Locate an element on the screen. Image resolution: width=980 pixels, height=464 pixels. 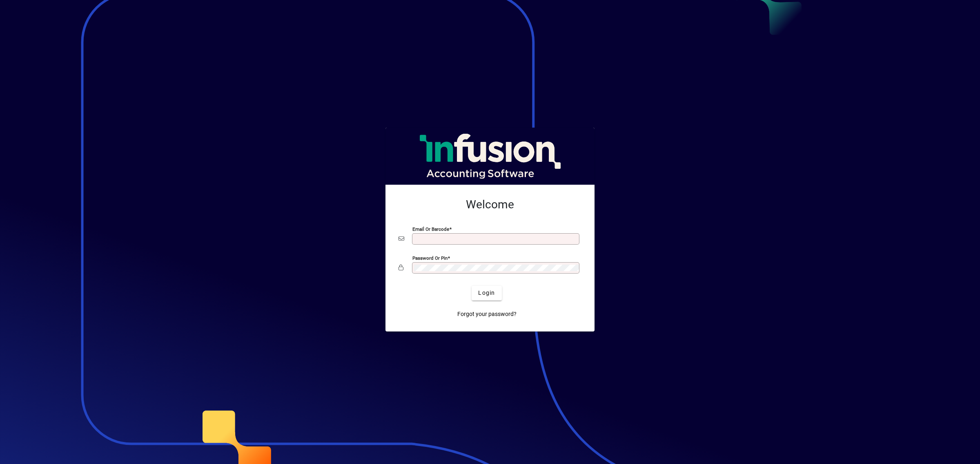
span: Login is located at coordinates (486, 293).